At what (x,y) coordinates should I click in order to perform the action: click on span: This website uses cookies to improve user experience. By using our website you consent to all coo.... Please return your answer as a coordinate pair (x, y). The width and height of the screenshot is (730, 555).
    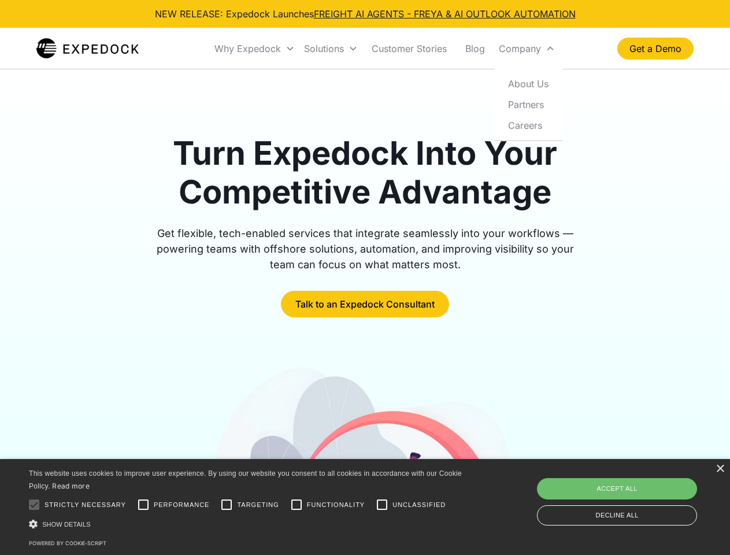
    Looking at the image, I should click on (245, 480).